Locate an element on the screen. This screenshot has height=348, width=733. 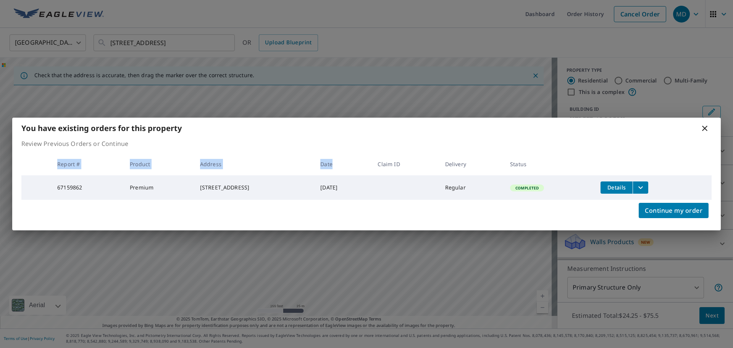
span: Continue my order is located at coordinates (674, 210).